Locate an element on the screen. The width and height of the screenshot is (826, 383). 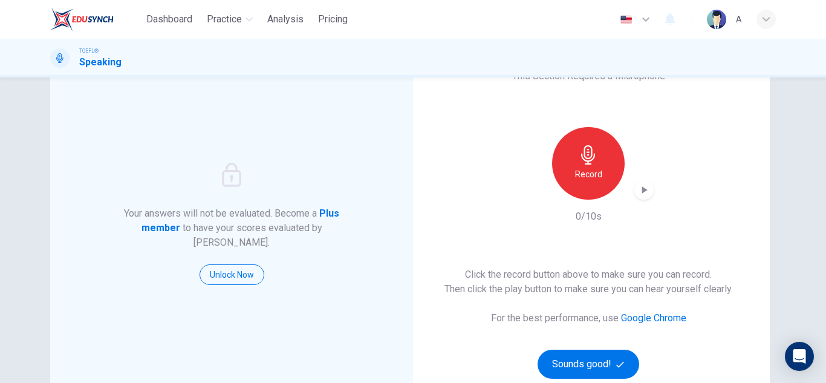
h6: Click the record button above to make sure you can record. Then click the play button to make sur... is located at coordinates (589, 282).